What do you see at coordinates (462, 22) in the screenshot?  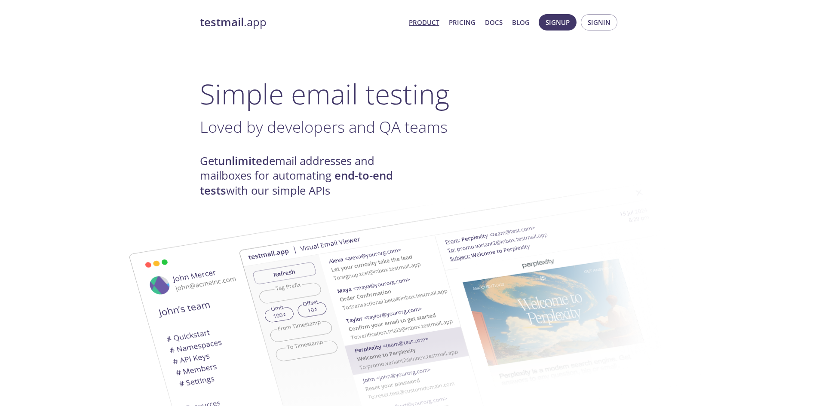 I see `a: Pricing` at bounding box center [462, 22].